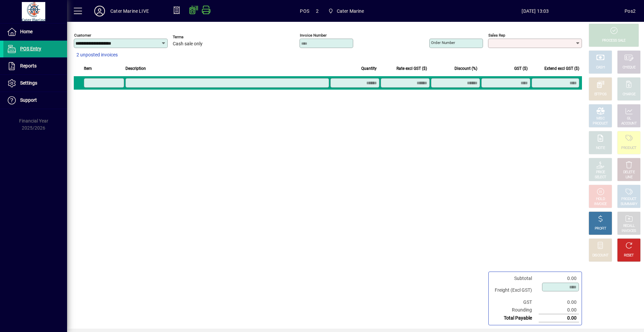  Describe the element at coordinates (317, 11) in the screenshot. I see `span: 2` at that location.